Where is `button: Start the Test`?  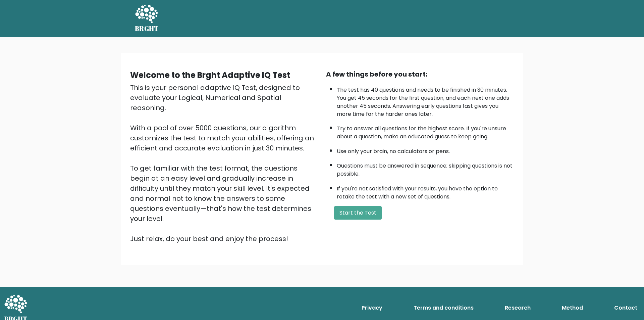
button: Start the Test is located at coordinates (358, 213).